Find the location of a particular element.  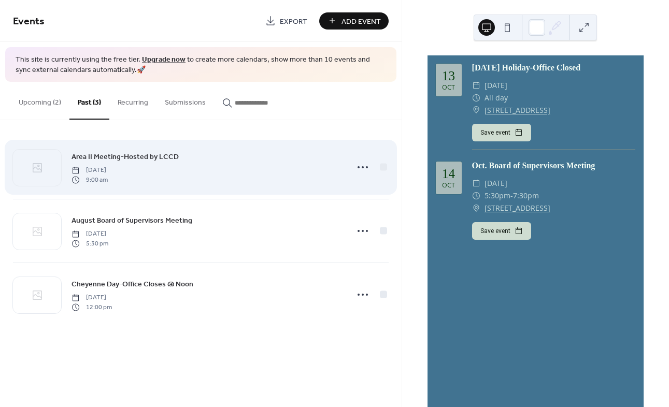

div: Oct. Board of Supervisors Meeting is located at coordinates (553, 166).